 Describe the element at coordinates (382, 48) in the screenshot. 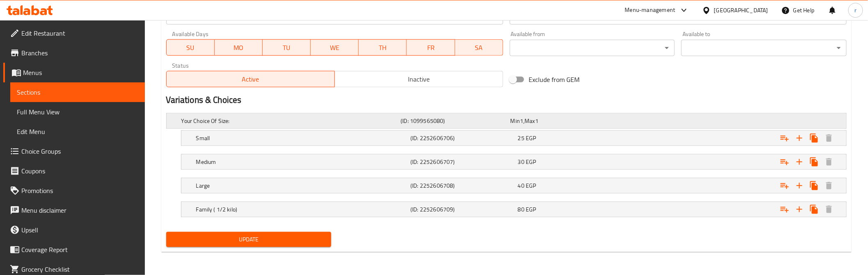

I see `button: TH` at that location.